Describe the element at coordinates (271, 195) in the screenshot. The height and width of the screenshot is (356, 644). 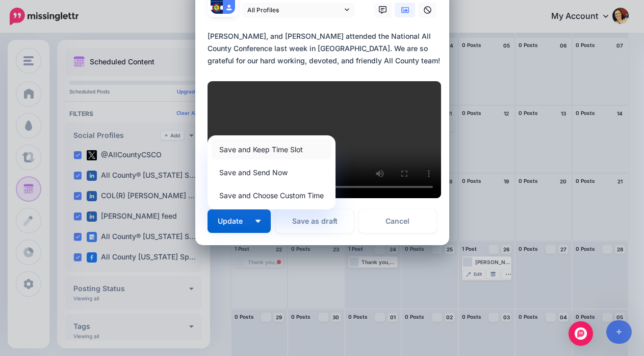
I see `a: Save and Choose Custom Time` at that location.